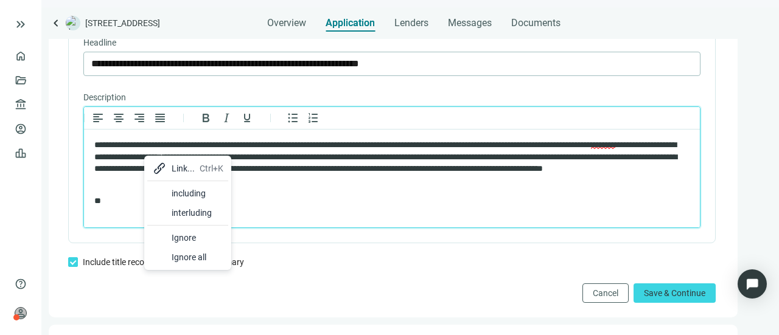  Describe the element at coordinates (21, 314) in the screenshot. I see `span: person` at that location.